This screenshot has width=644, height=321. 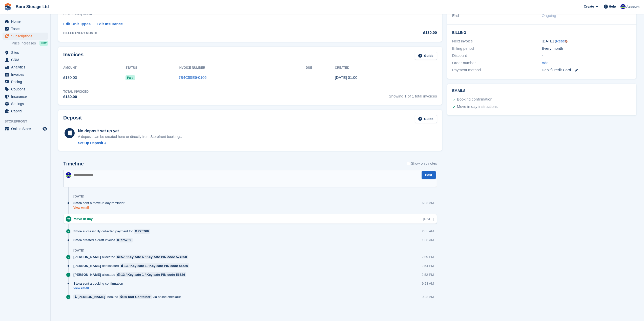 What do you see at coordinates (77, 24) in the screenshot?
I see `a: Edit Unit Types` at bounding box center [77, 24].